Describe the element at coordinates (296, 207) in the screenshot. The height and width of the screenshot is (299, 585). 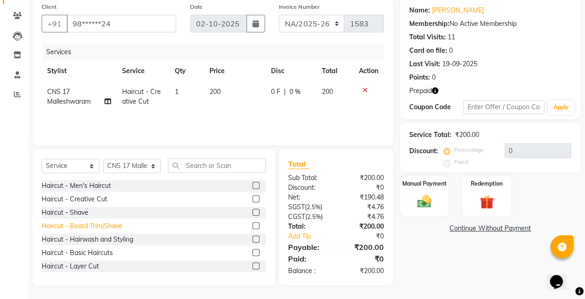
I see `span: SGST` at that location.